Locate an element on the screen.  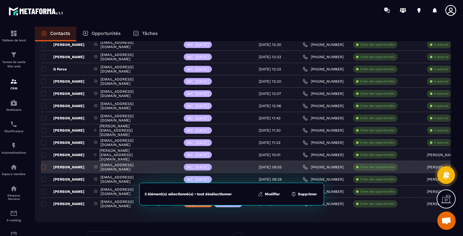
a: social-networksocial-networkRéseaux Sociaux is located at coordinates (14, 192).